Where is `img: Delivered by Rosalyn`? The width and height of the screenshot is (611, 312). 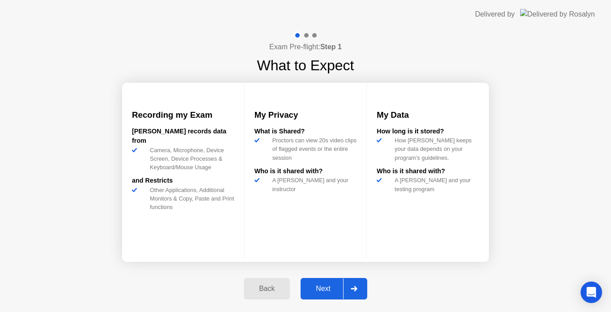 img: Delivered by Rosalyn is located at coordinates (557, 14).